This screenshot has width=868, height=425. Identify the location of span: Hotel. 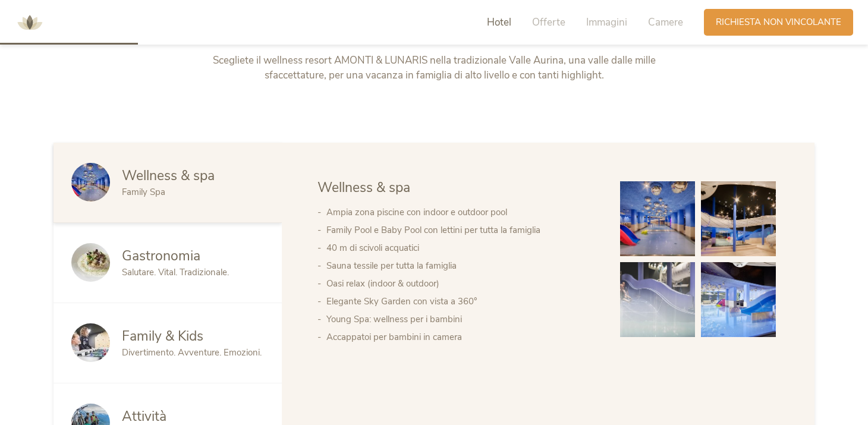
(498, 22).